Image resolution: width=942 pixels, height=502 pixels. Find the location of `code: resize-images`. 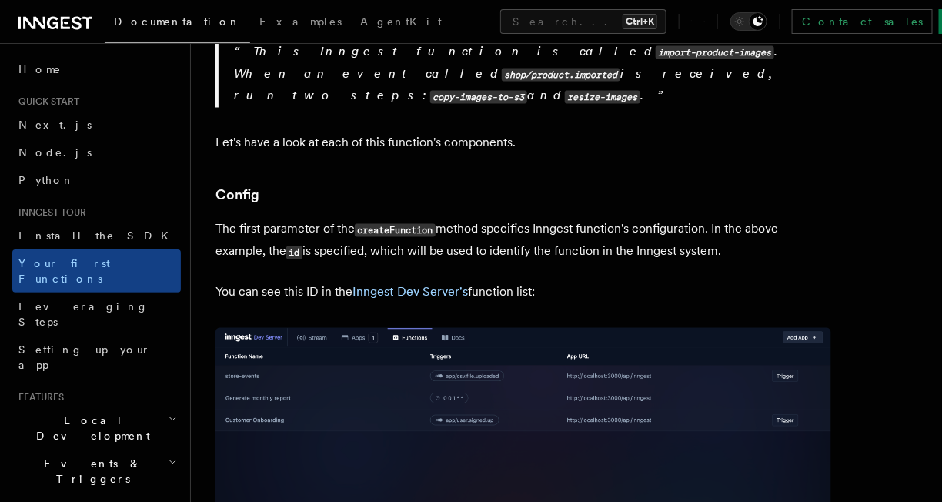

code: resize-images is located at coordinates (603, 97).